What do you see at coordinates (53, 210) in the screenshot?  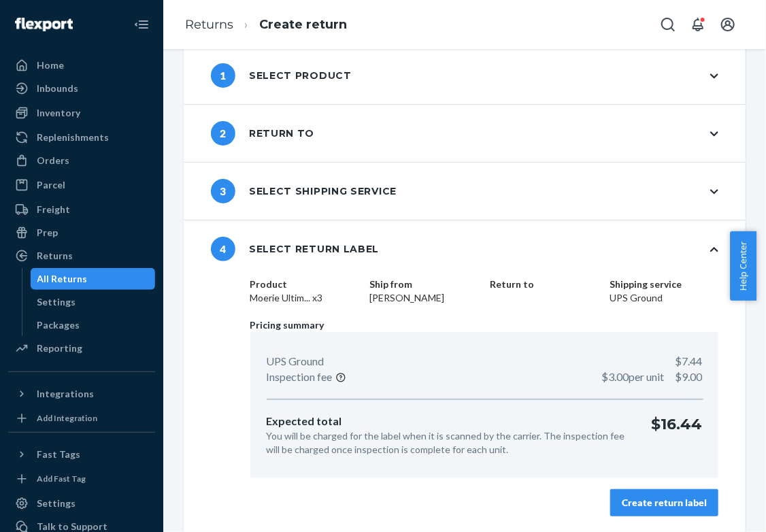 I see `div: Freight` at bounding box center [53, 210].